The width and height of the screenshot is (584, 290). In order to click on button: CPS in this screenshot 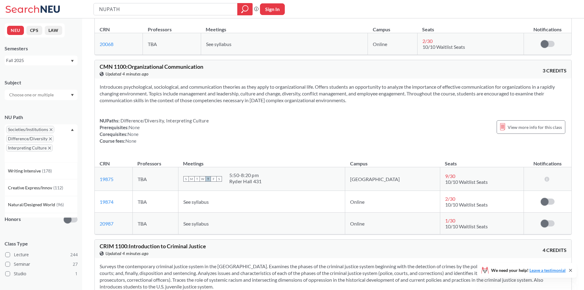, I will do `click(34, 30)`.